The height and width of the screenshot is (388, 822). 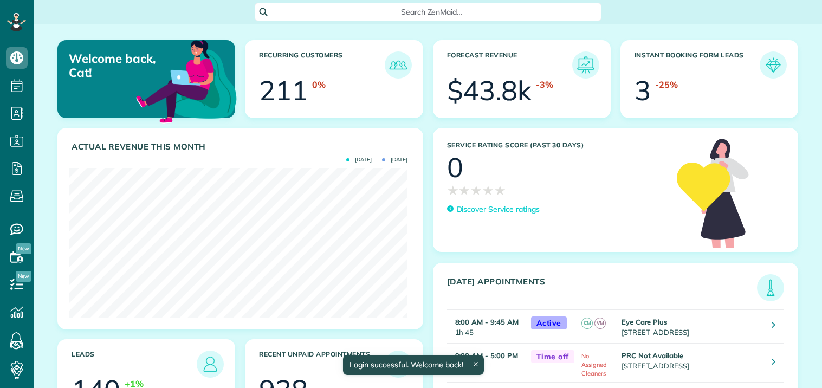 What do you see at coordinates (544, 85) in the screenshot?
I see `div: -3%` at bounding box center [544, 85].